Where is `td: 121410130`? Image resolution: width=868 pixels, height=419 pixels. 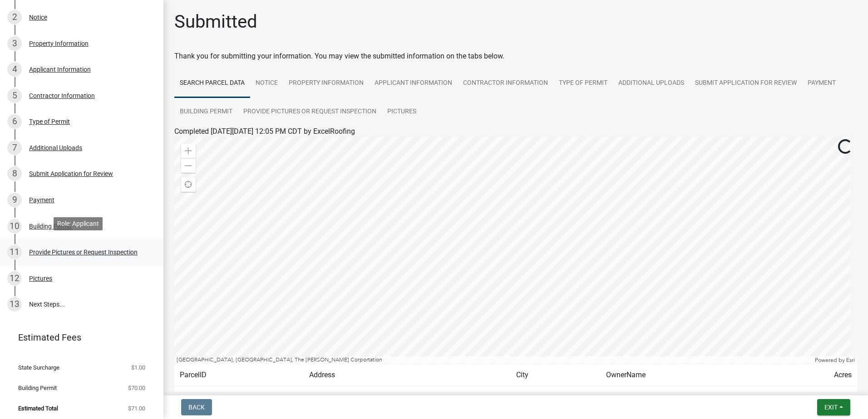 td: 121410130 is located at coordinates (239, 398).